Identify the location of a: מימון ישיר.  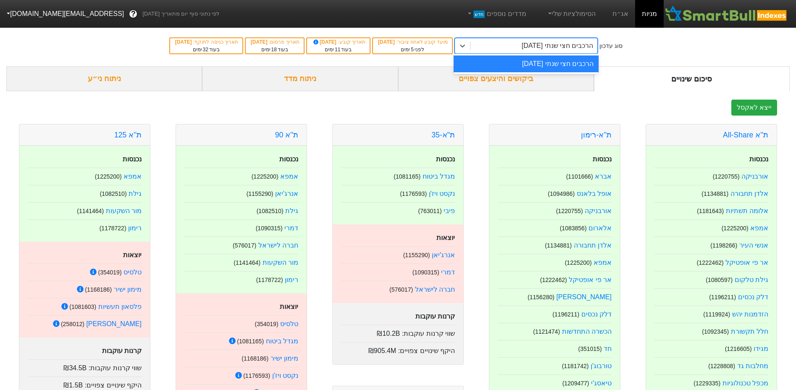
(284, 358).